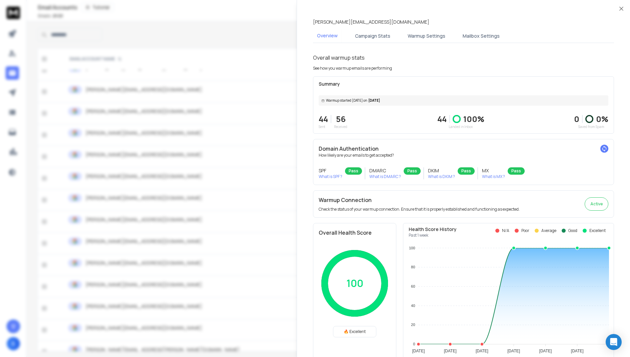 The width and height of the screenshot is (630, 357). Describe the element at coordinates (602, 119) in the screenshot. I see `p: 0 %` at that location.